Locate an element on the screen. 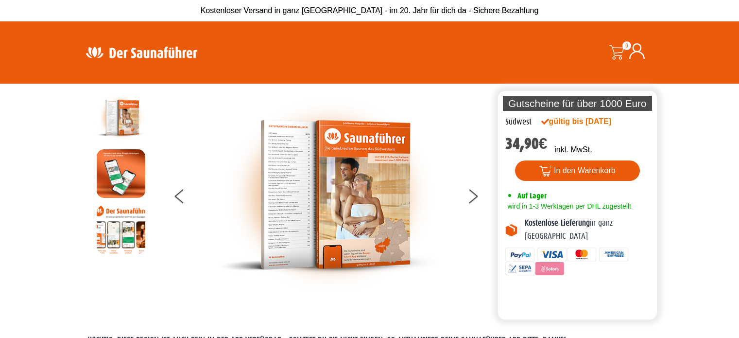 The height and width of the screenshot is (338, 739). div: Südwest is located at coordinates (518, 122).